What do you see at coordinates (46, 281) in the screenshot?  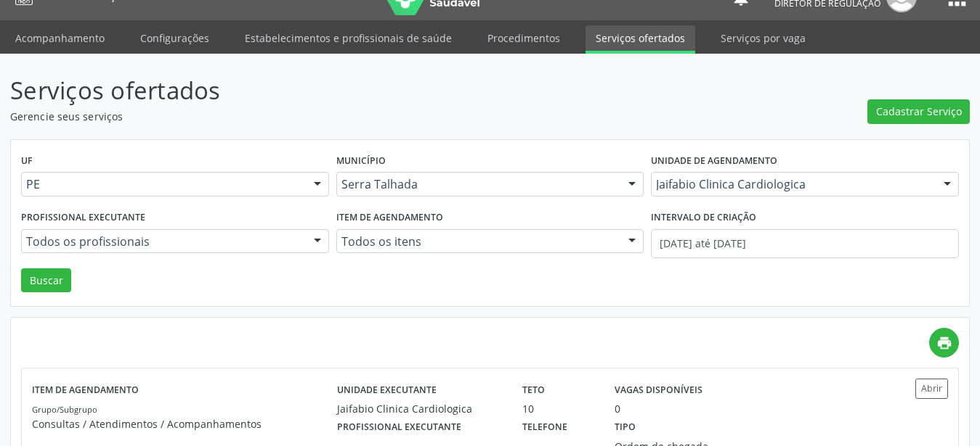 I see `button: Buscar` at bounding box center [46, 281].